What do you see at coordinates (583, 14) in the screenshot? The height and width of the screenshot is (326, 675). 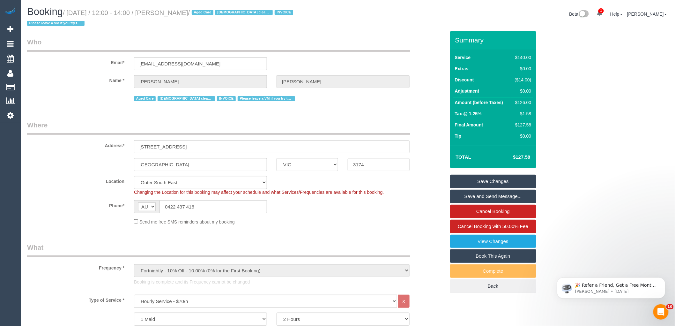 I see `img: New interface` at bounding box center [583, 14].